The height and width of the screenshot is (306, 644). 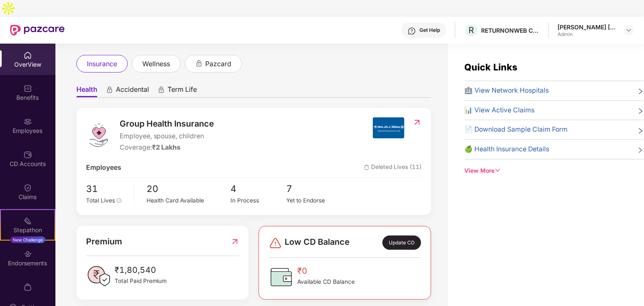 What do you see at coordinates (315, 200) in the screenshot?
I see `div: Yet to Endorse` at bounding box center [315, 200].